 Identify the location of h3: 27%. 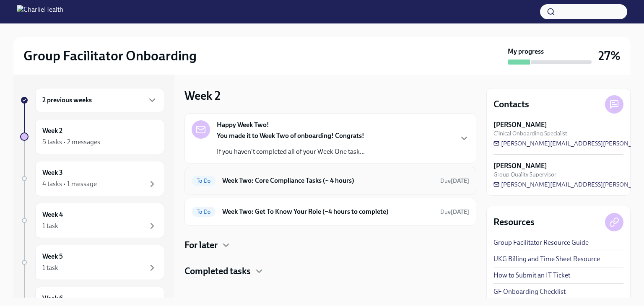
(610, 56).